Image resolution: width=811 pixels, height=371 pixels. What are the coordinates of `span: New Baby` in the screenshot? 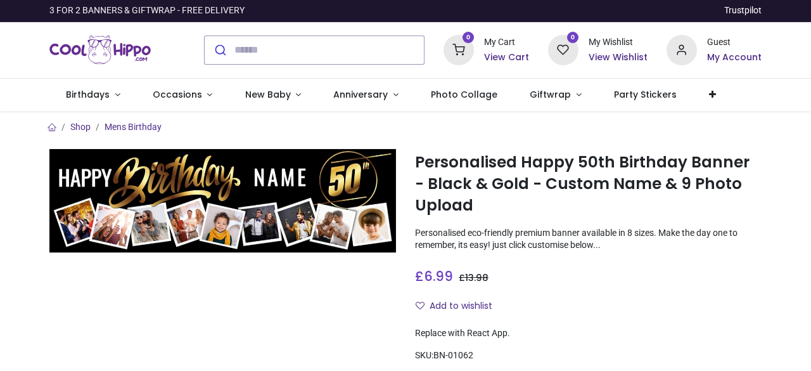 It's located at (268, 94).